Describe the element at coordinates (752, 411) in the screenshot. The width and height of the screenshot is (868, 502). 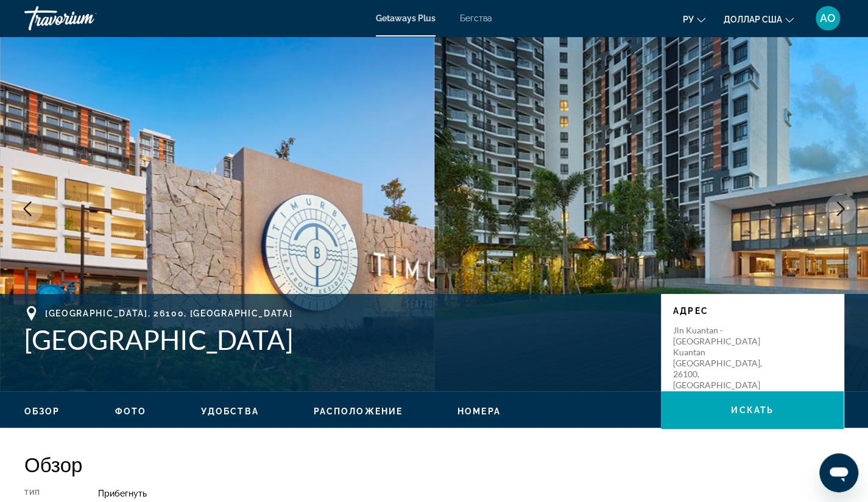
I see `button: искать` at that location.